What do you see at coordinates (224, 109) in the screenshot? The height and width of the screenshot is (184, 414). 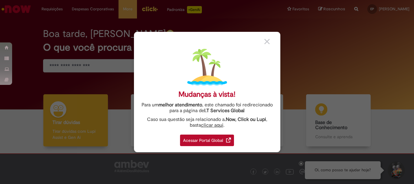 I see `a: I.T Services Global` at bounding box center [224, 109].